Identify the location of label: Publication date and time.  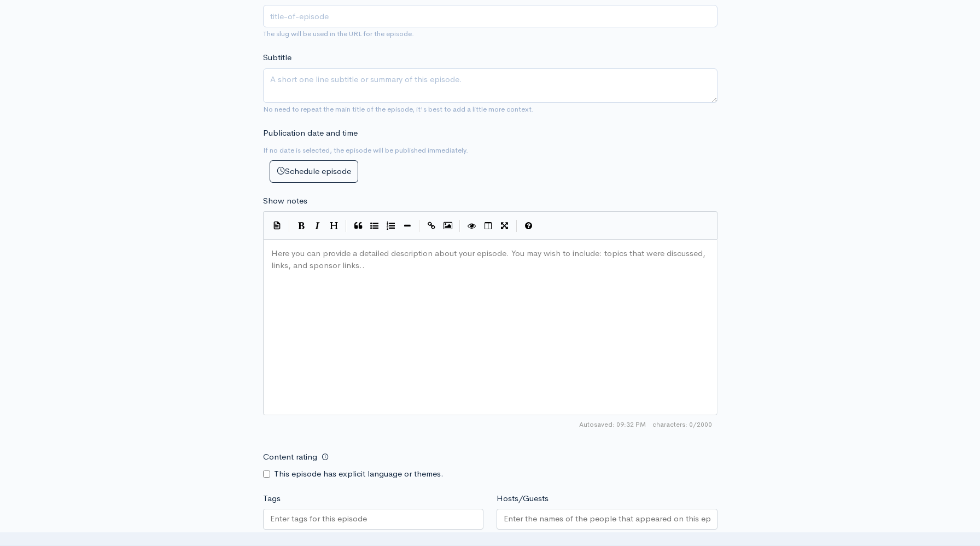
(310, 133).